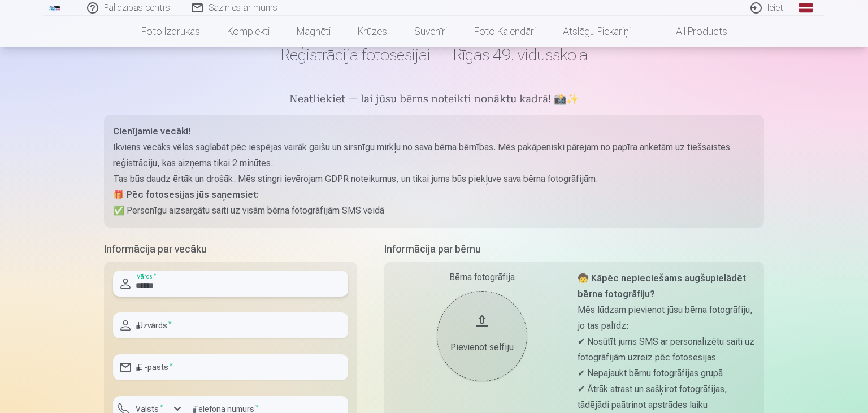 The width and height of the screenshot is (868, 413). What do you see at coordinates (434, 55) in the screenshot?
I see `h1: Reģistrācija fotosesijai — Rīgas 49. vidusskola` at bounding box center [434, 55].